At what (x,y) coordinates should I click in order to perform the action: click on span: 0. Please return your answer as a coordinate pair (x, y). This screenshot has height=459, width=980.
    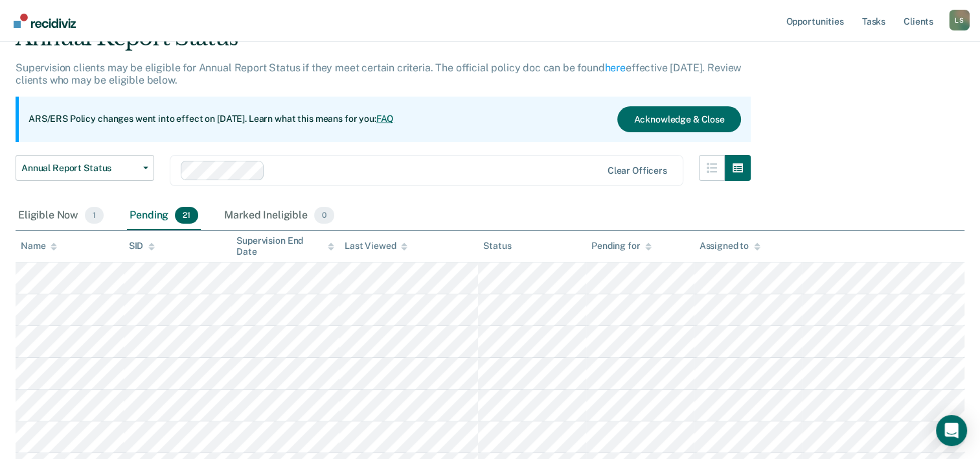
    Looking at the image, I should click on (323, 215).